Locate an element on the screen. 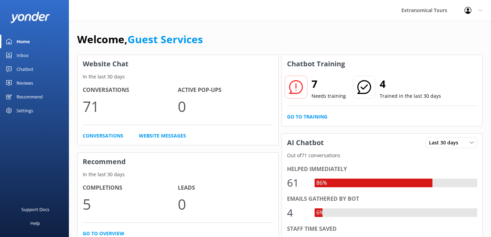  div: 4 is located at coordinates (298, 212).